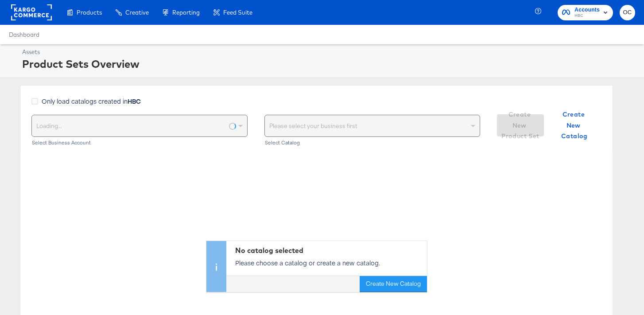 The image size is (644, 315). Describe the element at coordinates (140, 143) in the screenshot. I see `div: Select Business Account` at that location.